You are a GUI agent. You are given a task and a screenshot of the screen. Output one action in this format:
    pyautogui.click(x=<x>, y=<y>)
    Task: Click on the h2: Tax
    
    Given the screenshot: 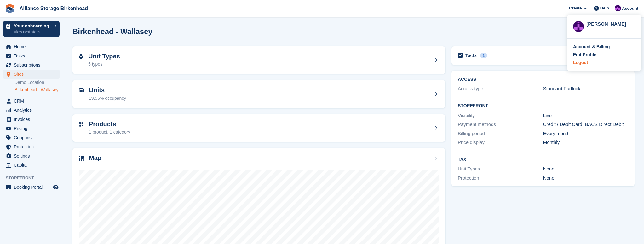 What is the action you would take?
    pyautogui.click(x=543, y=160)
    